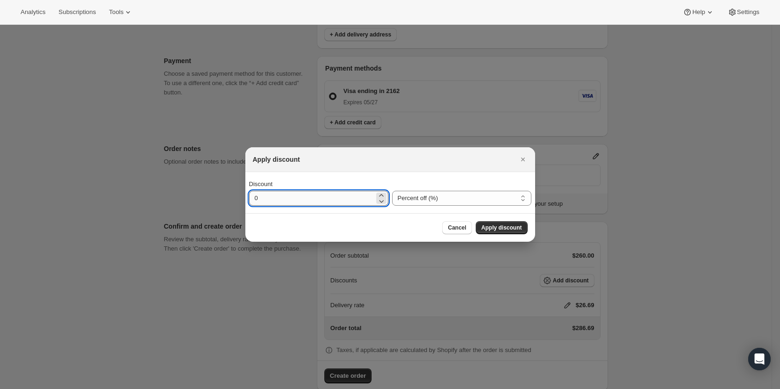 The width and height of the screenshot is (780, 389). What do you see at coordinates (77, 12) in the screenshot?
I see `span: Subscriptions` at bounding box center [77, 12].